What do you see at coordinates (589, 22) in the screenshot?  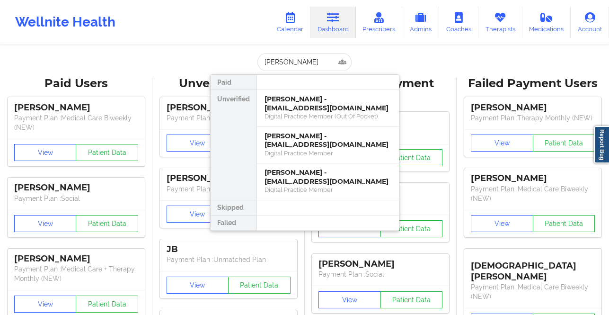 I see `a: Account` at bounding box center [589, 22].